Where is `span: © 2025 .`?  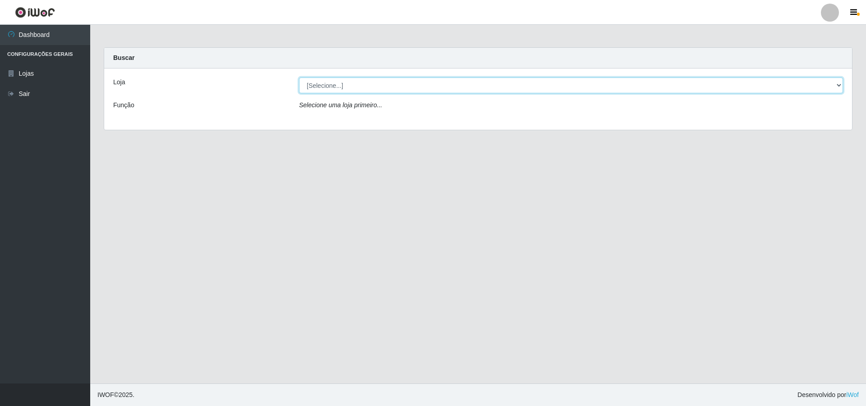
span: © 2025 . is located at coordinates (116, 395).